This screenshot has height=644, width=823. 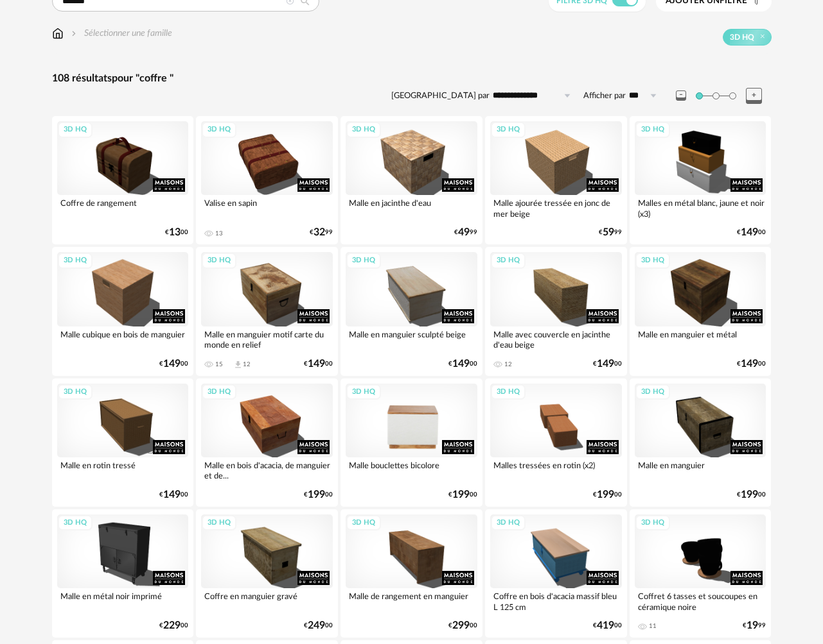 I want to click on span: Download icon, so click(x=238, y=364).